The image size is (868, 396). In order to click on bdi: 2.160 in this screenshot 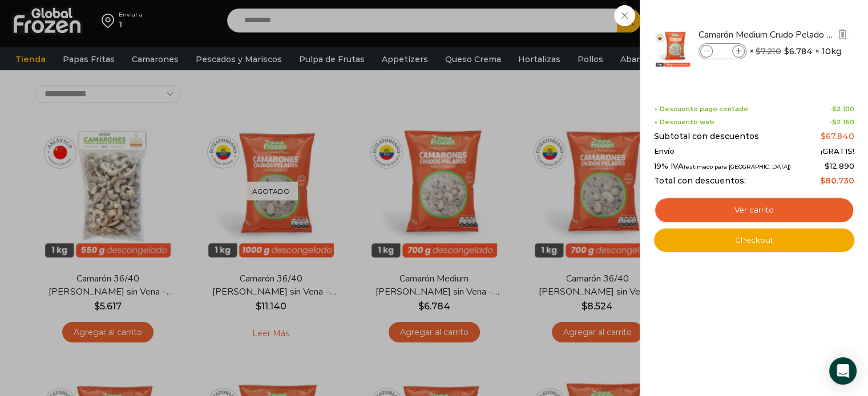, I will do `click(843, 122)`.